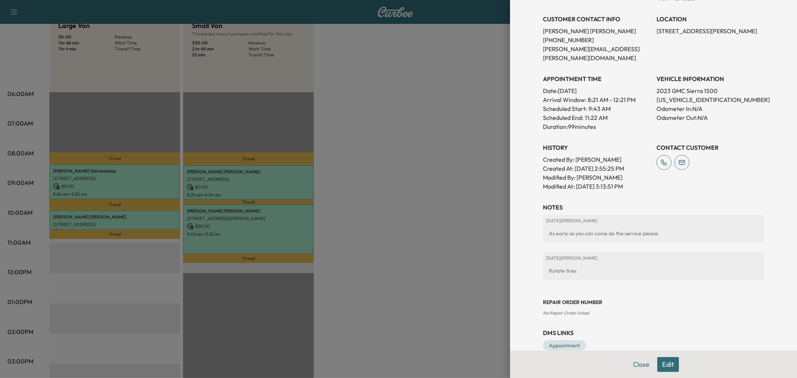 This screenshot has width=797, height=378. I want to click on span: No Repair Order linked, so click(565, 313).